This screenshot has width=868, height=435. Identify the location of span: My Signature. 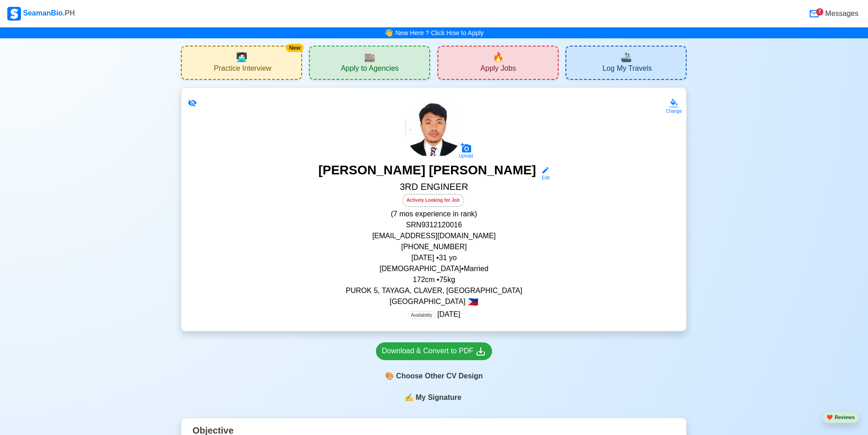
(439, 398).